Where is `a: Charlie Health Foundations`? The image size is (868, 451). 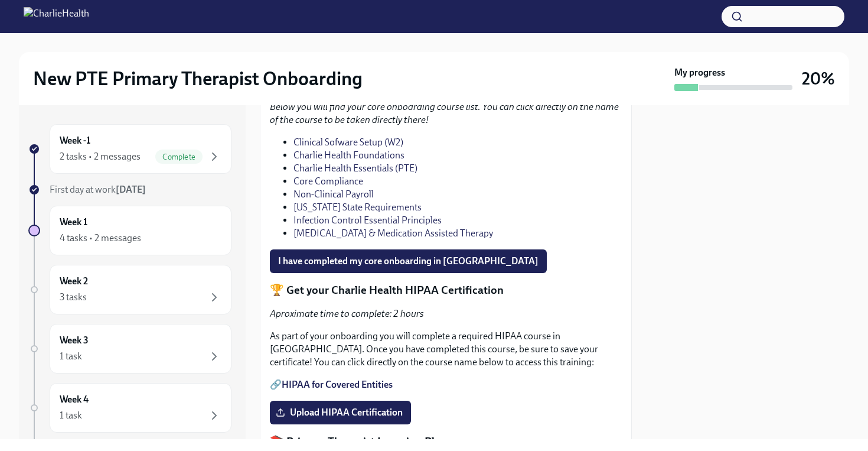
a: Charlie Health Foundations is located at coordinates (349, 155).